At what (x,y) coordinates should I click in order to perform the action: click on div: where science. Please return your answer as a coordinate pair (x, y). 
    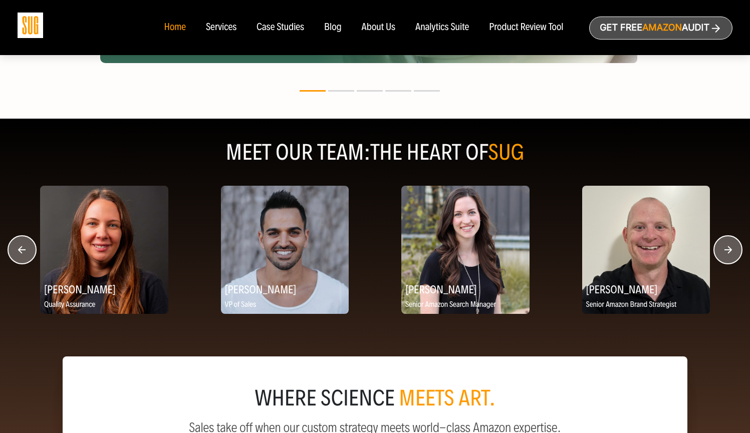
    Looking at the image, I should click on (375, 399).